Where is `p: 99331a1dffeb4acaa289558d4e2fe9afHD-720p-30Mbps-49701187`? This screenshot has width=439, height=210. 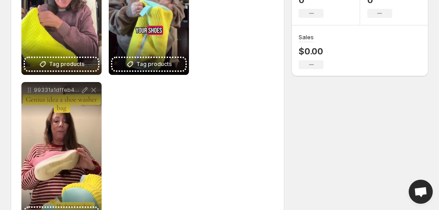 p: 99331a1dffeb4acaa289558d4e2fe9afHD-720p-30Mbps-49701187 is located at coordinates (57, 90).